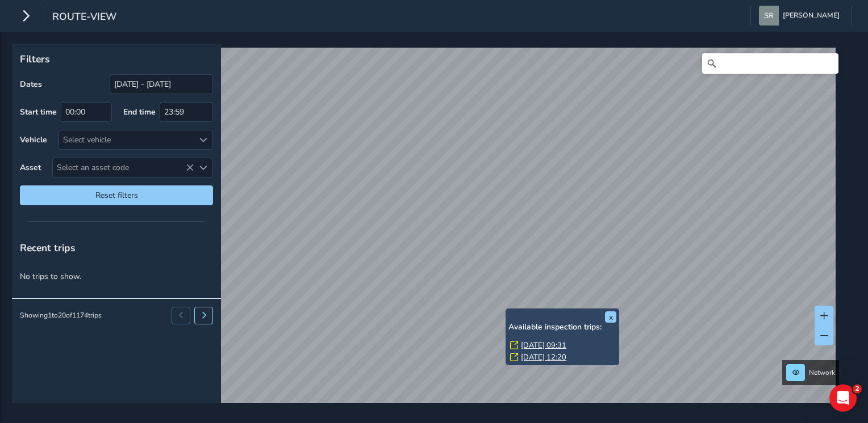  What do you see at coordinates (61, 316) in the screenshot?
I see `div: Showing 1 to 20 of 1174 trips` at bounding box center [61, 316].